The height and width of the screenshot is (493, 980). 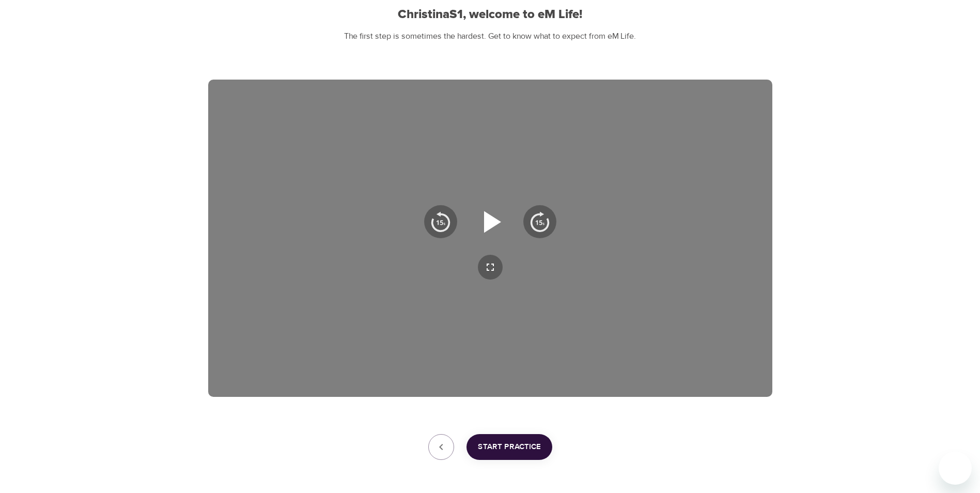 I want to click on img: 15s_prev.svg, so click(x=441, y=222).